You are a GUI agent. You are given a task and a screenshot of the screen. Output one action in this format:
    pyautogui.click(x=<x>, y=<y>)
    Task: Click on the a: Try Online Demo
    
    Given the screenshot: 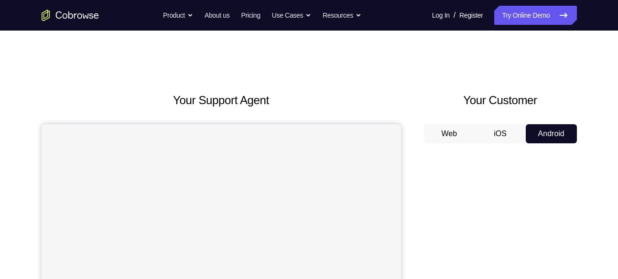 What is the action you would take?
    pyautogui.click(x=535, y=15)
    